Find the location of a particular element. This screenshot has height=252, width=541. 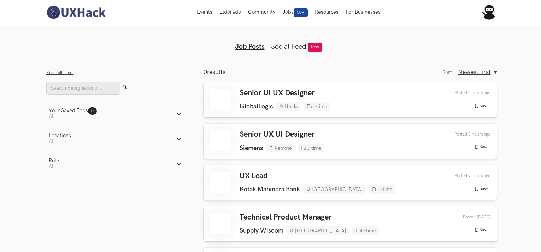

label: Sort: is located at coordinates (448, 72).